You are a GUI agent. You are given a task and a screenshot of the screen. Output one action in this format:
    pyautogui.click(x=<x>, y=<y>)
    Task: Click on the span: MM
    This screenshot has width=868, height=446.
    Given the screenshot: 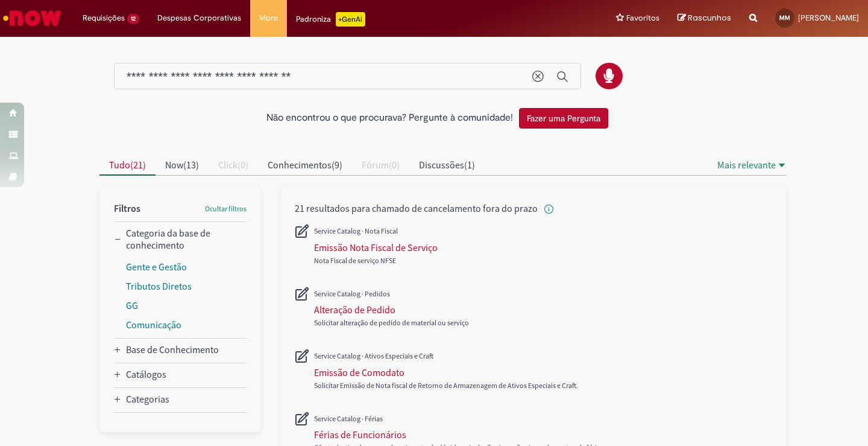 What is the action you would take?
    pyautogui.click(x=785, y=18)
    